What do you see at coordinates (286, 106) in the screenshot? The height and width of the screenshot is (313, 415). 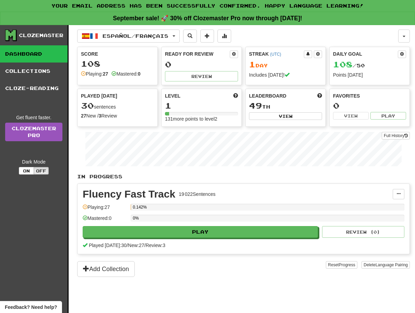 I see `div: th` at bounding box center [286, 106].